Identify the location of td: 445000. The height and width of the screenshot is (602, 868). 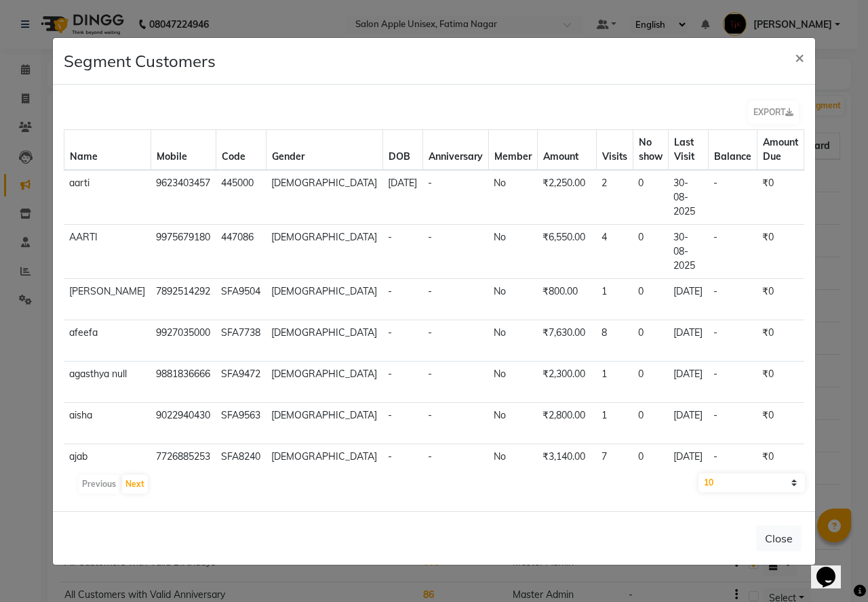
(240, 197).